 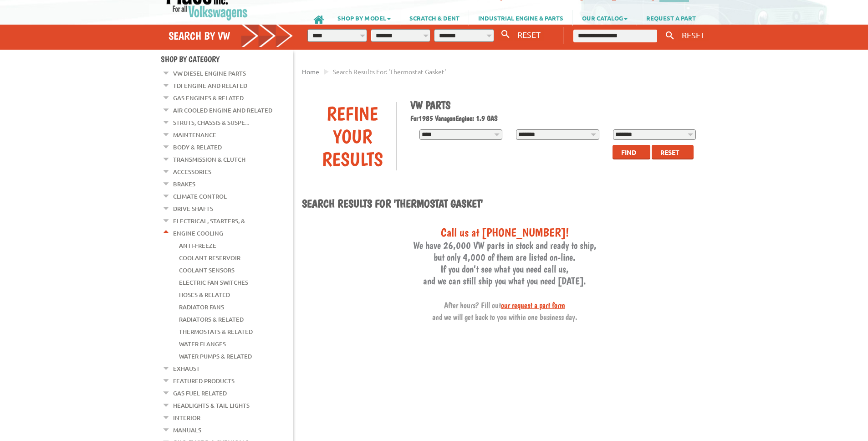 I want to click on a: Exhaust, so click(x=186, y=368).